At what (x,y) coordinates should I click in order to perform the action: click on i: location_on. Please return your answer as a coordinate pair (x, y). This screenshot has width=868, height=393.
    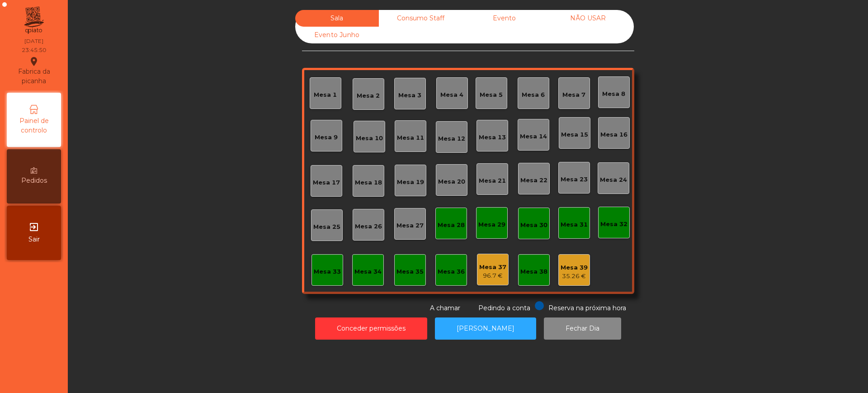
    Looking at the image, I should click on (34, 62).